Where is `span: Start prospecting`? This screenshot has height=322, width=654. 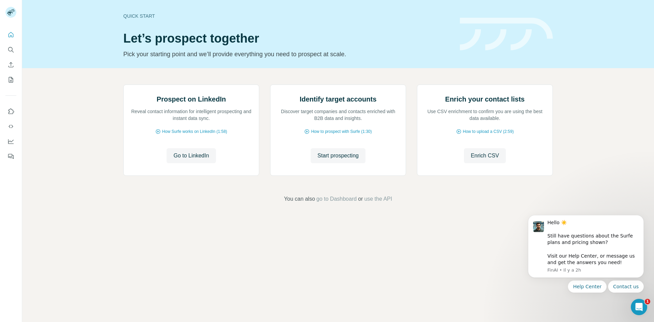
span: Start prospecting is located at coordinates (338, 156).